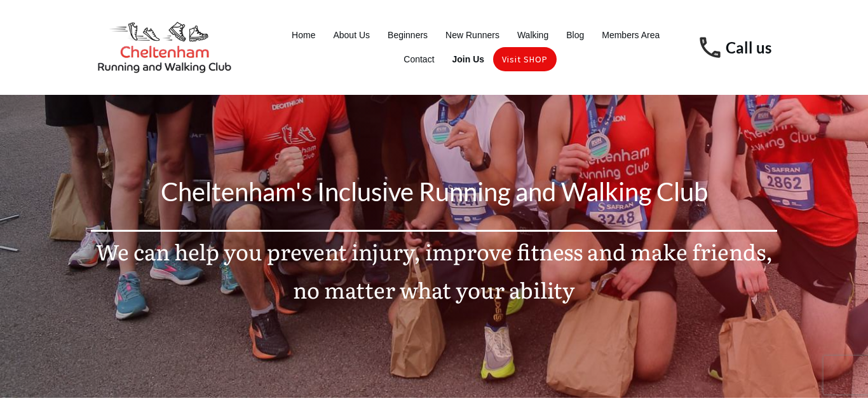  I want to click on span: New Runners, so click(472, 35).